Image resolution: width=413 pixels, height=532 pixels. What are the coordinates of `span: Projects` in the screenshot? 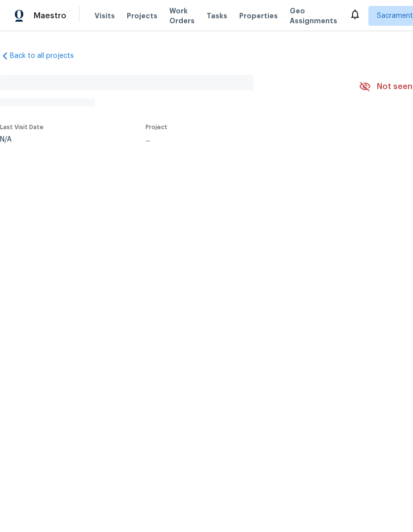 It's located at (142, 16).